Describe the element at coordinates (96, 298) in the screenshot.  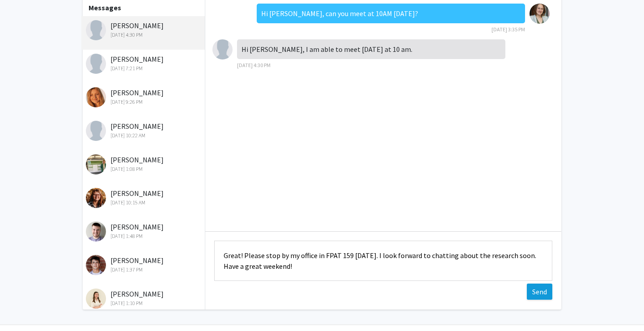
I see `img: Peyton McCubbin` at that location.